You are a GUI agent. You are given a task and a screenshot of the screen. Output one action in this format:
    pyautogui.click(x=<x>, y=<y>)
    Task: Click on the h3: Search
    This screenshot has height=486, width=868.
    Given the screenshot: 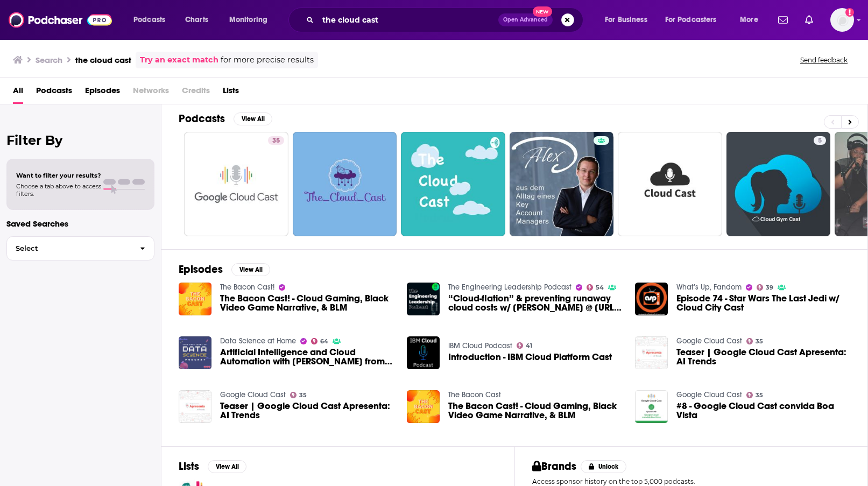 What is the action you would take?
    pyautogui.click(x=49, y=60)
    